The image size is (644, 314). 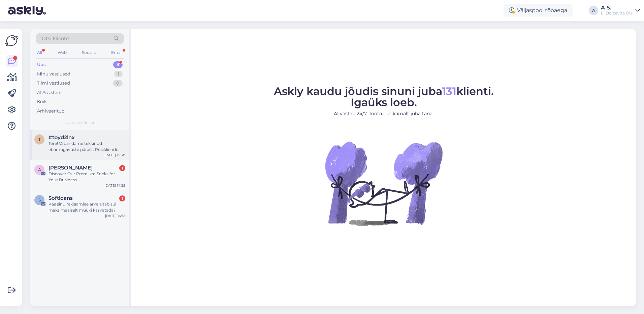 What do you see at coordinates (53, 83) in the screenshot?
I see `div: Tiimi vestlused` at bounding box center [53, 83].